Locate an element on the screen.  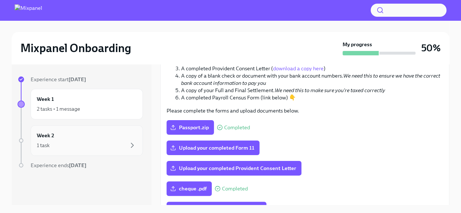
span: Upload your completed Form 11 is located at coordinates (213, 148).